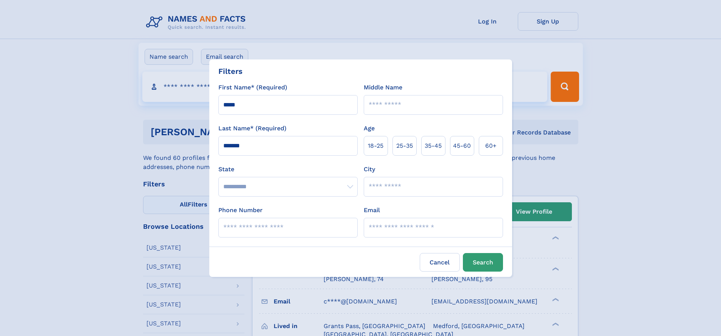 This screenshot has width=721, height=336. I want to click on label: State, so click(288, 169).